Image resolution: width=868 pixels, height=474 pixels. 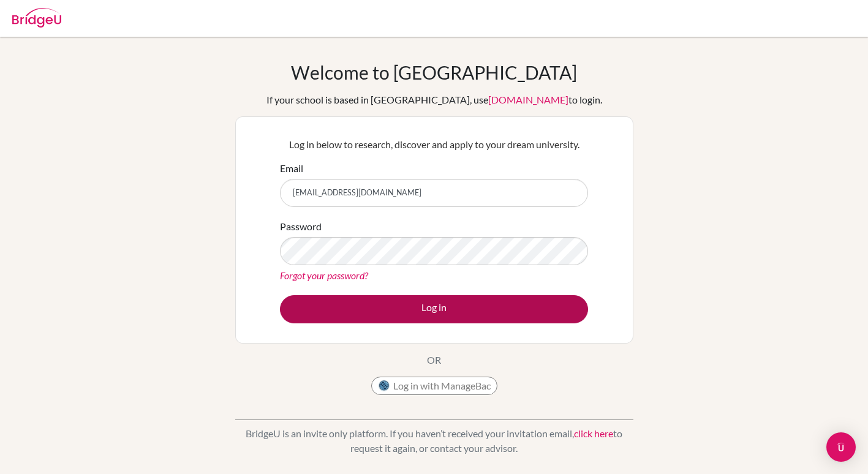 I want to click on a: click here, so click(x=593, y=433).